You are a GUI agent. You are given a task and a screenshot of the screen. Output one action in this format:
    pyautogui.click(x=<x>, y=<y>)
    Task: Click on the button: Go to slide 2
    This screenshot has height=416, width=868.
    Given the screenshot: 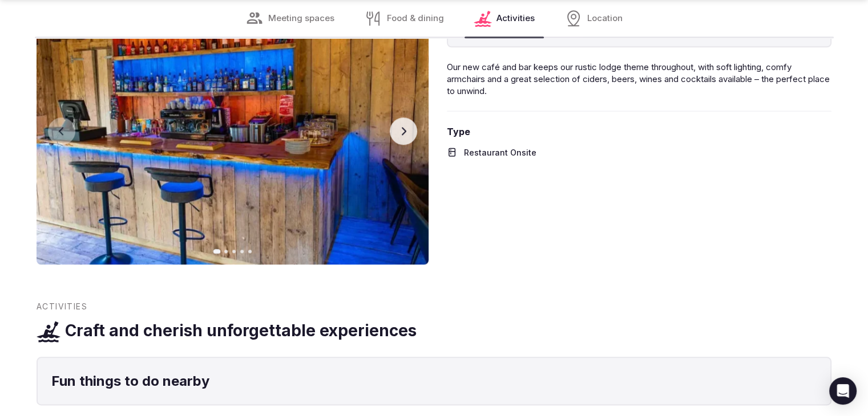 What is the action you would take?
    pyautogui.click(x=226, y=251)
    